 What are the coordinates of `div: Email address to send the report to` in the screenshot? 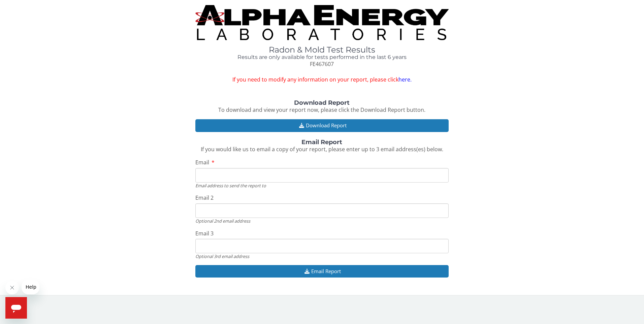 It's located at (322, 185).